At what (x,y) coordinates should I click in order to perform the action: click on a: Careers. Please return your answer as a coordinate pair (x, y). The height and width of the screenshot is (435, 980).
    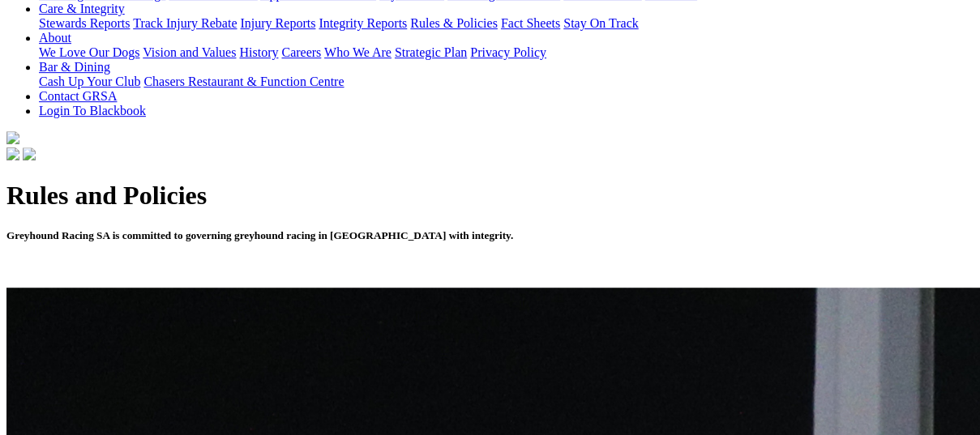
    Looking at the image, I should click on (301, 51).